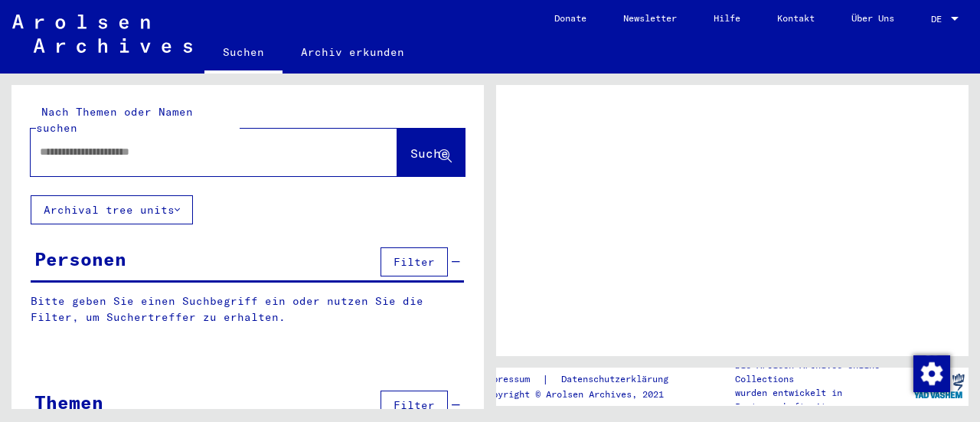  What do you see at coordinates (511, 379) in the screenshot?
I see `a: Impressum` at bounding box center [511, 379].